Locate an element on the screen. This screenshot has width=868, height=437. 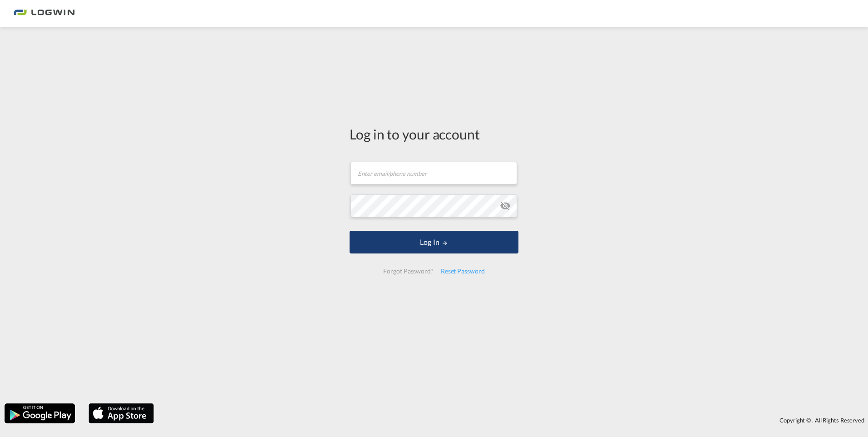
input: Enter email/phone number is located at coordinates (433, 173).